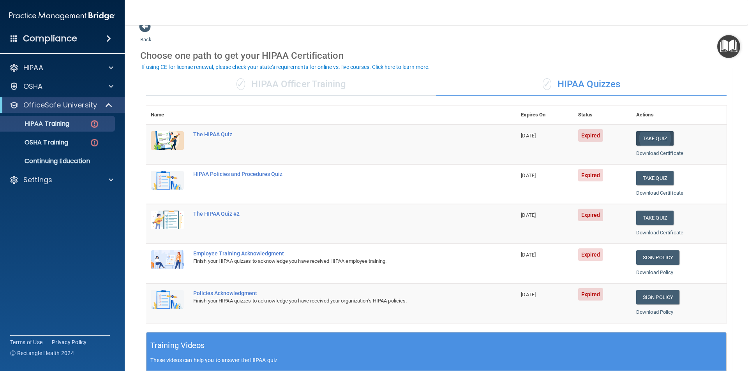 The width and height of the screenshot is (748, 371). I want to click on div: Finish your HIPAA quizzes to acknowledge you have received HIPAA employee training., so click(335, 262).